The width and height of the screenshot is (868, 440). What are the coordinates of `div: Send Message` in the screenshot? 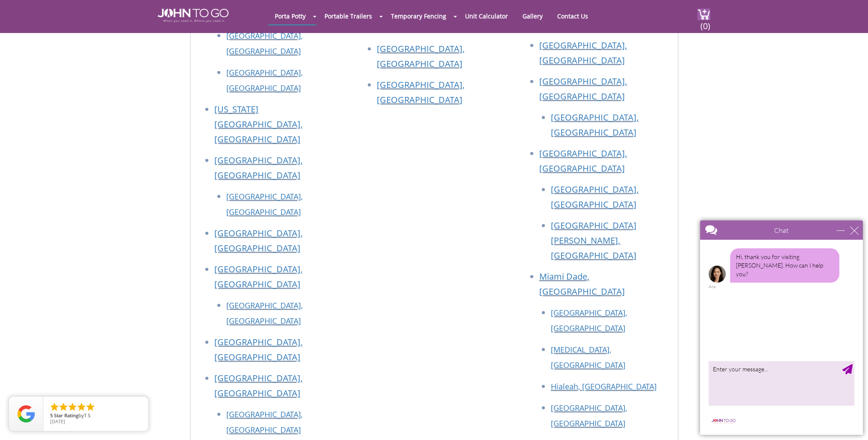 It's located at (152, 154).